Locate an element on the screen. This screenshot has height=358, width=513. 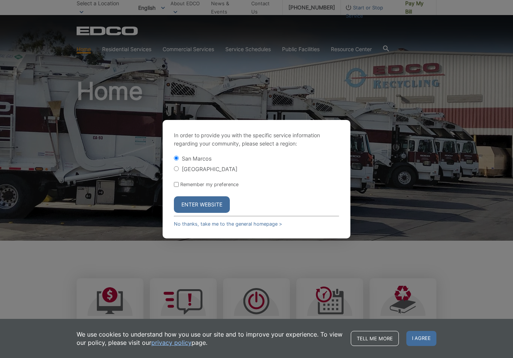
button: Enter Website is located at coordinates (202, 204).